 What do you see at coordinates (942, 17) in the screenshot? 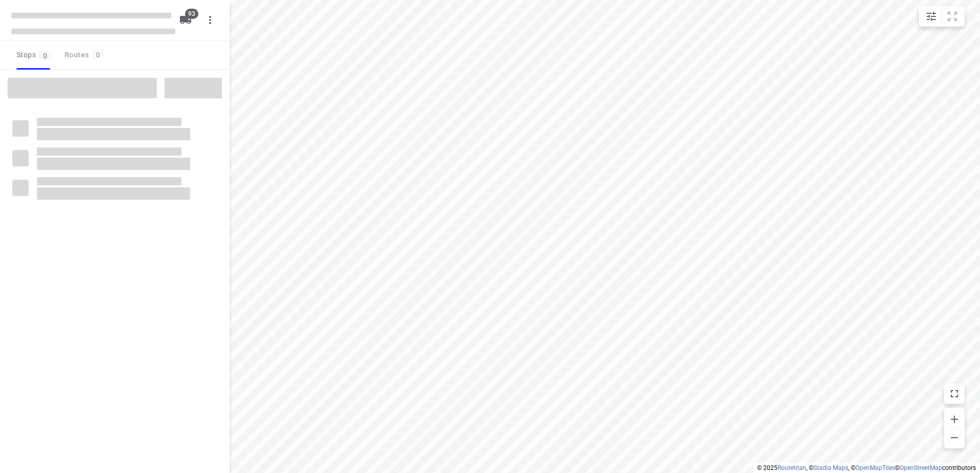
I see `div: small contained button group` at bounding box center [942, 17].